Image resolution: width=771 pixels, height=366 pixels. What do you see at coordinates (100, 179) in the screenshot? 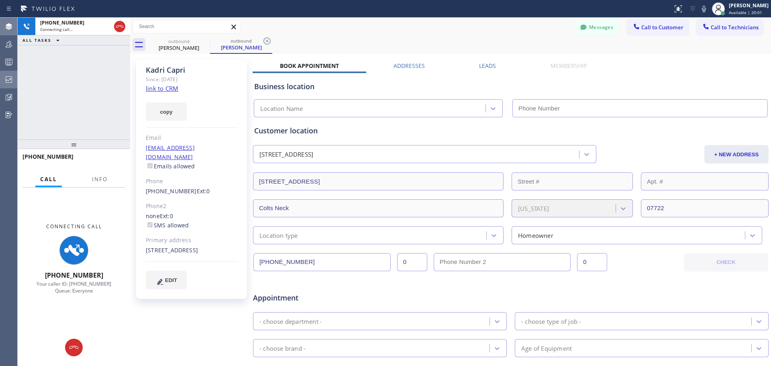
I see `button: Info` at bounding box center [100, 179].